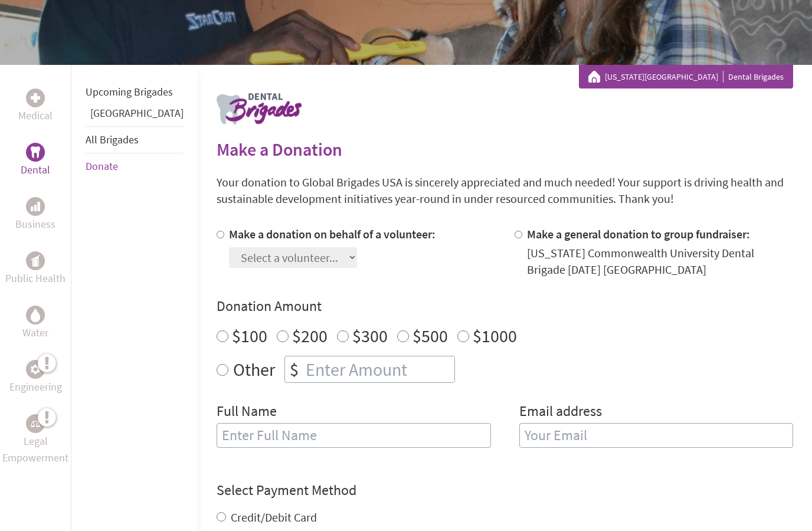  Describe the element at coordinates (35, 98) in the screenshot. I see `img: Medical` at that location.